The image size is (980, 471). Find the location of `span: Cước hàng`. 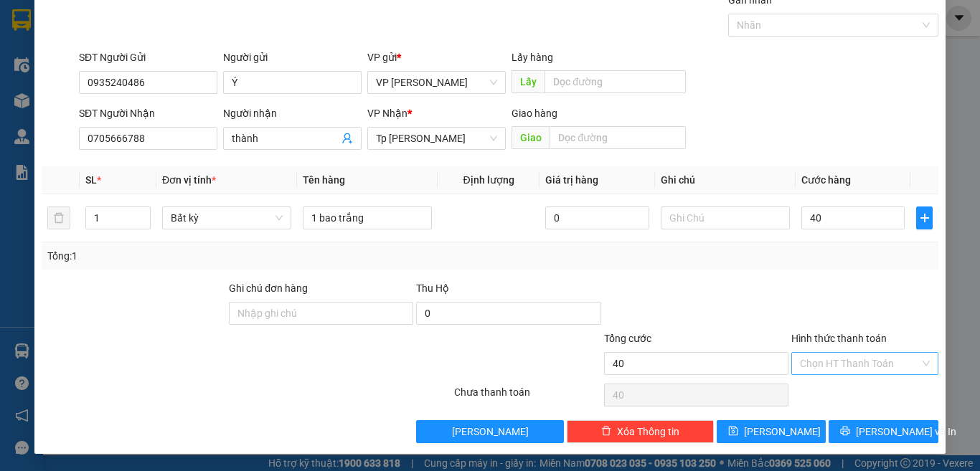

span: Cước hàng is located at coordinates (826, 180).